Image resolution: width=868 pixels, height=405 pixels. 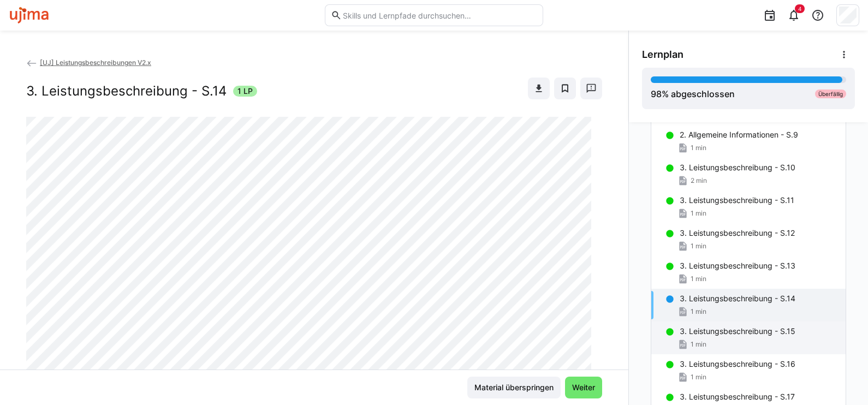 I want to click on p: 3. Leistungsbeschreibung - S.13, so click(x=738, y=266).